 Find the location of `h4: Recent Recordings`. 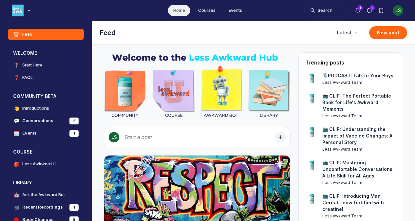

h4: Recent Recordings is located at coordinates (43, 207).